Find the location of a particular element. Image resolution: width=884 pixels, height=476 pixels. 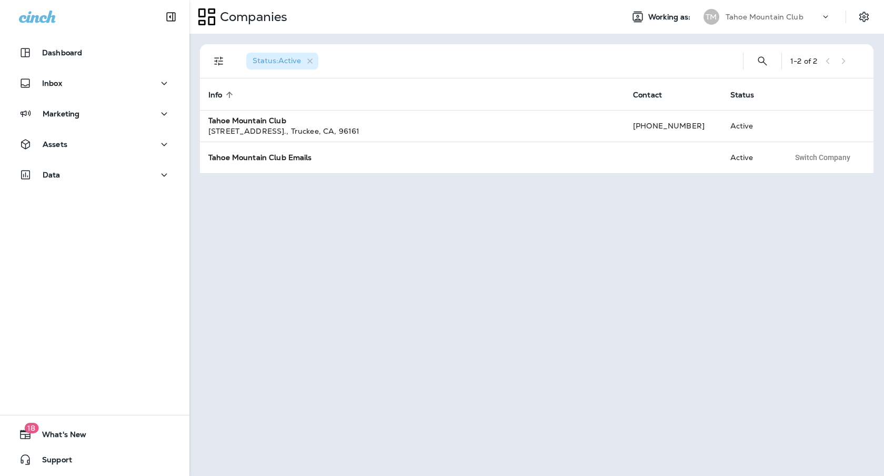

button: Assets is located at coordinates (95, 144).